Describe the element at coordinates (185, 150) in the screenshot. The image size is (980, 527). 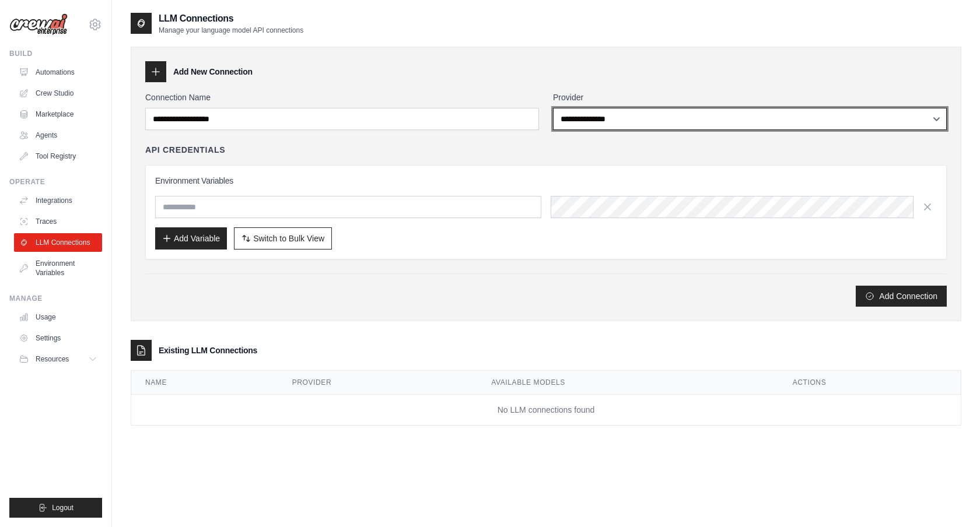
I see `h4: API Credentials` at that location.